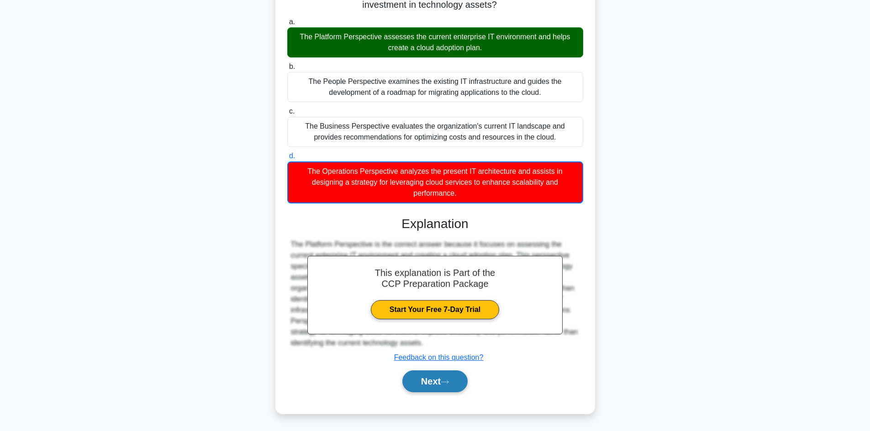 The image size is (870, 431). What do you see at coordinates (435, 382) in the screenshot?
I see `button: Next` at bounding box center [435, 382].